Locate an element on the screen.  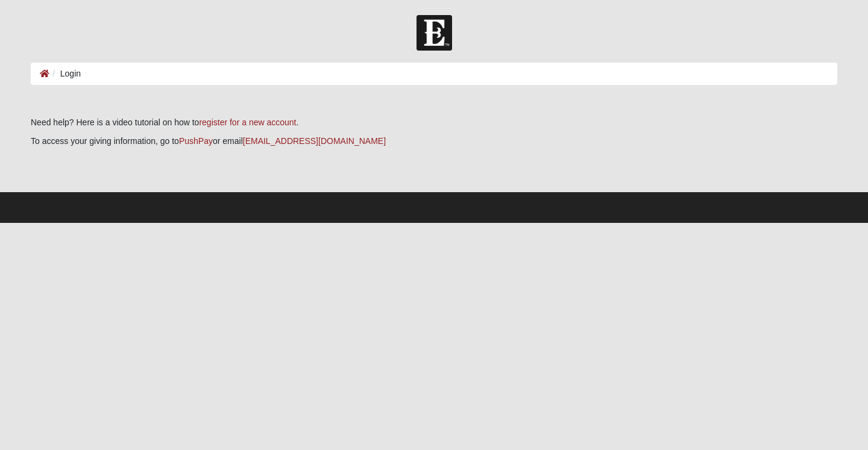
img: Church of Eleven22 Logo is located at coordinates (434, 32).